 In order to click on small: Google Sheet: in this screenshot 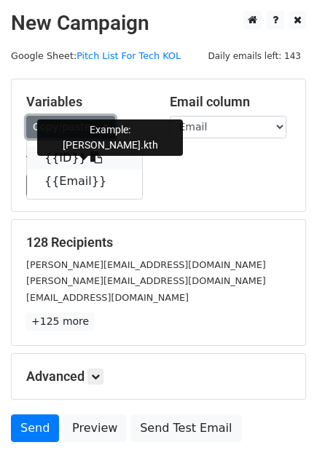, I will do `click(95, 55)`.